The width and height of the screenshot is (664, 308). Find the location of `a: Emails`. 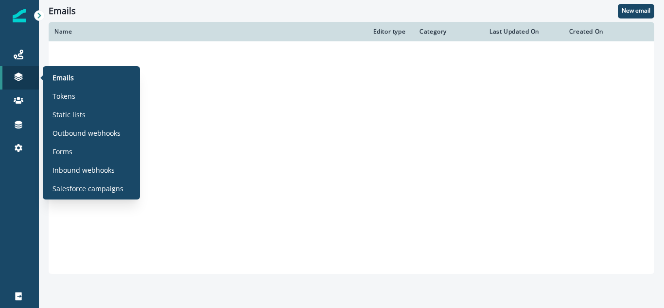

a: Emails is located at coordinates (91, 77).